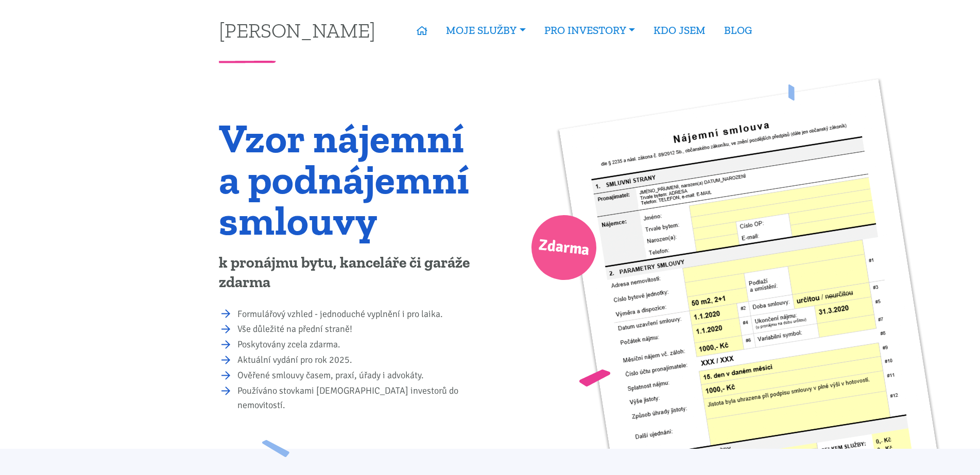  I want to click on a: MOJE SLUŽBY, so click(485, 31).